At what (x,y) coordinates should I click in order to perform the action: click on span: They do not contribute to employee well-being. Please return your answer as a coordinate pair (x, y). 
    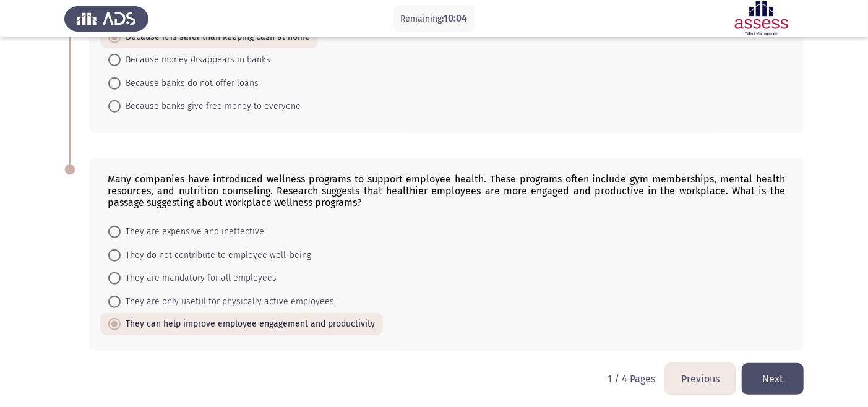
    Looking at the image, I should click on (216, 255).